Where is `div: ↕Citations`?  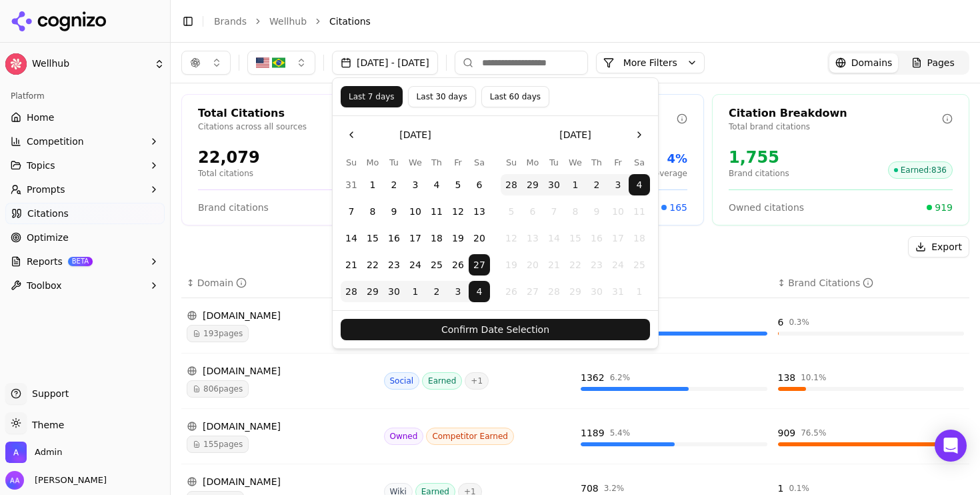 div: ↕Citations is located at coordinates (675, 283).